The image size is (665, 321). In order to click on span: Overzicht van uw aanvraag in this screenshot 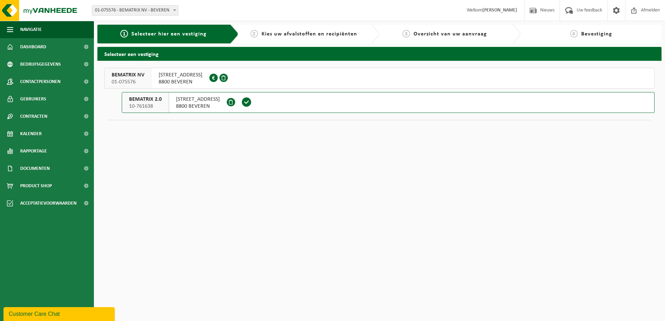, I will do `click(450, 34)`.